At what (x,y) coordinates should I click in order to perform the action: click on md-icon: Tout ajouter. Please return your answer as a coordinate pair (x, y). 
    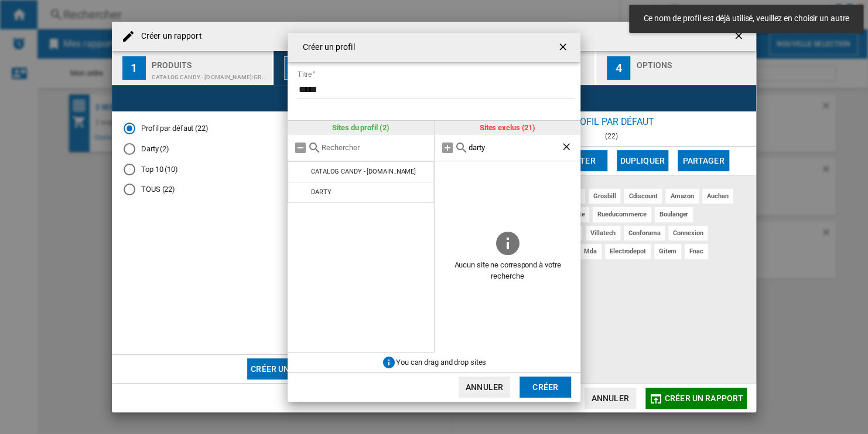
    Looking at the image, I should click on (448, 148).